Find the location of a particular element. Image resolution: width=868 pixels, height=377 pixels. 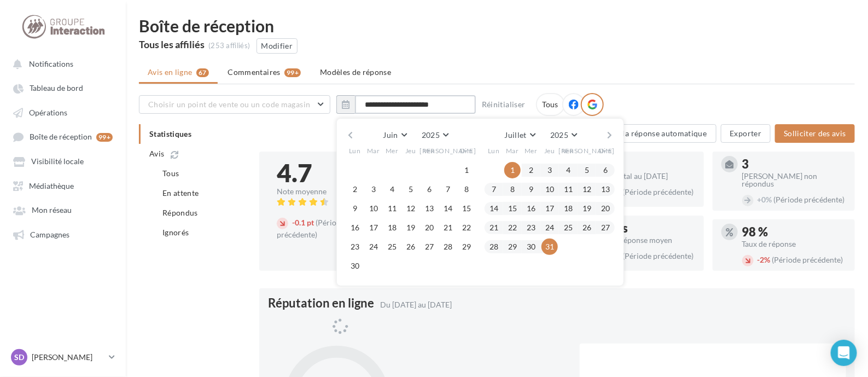

span: Lun is located at coordinates (494, 150).